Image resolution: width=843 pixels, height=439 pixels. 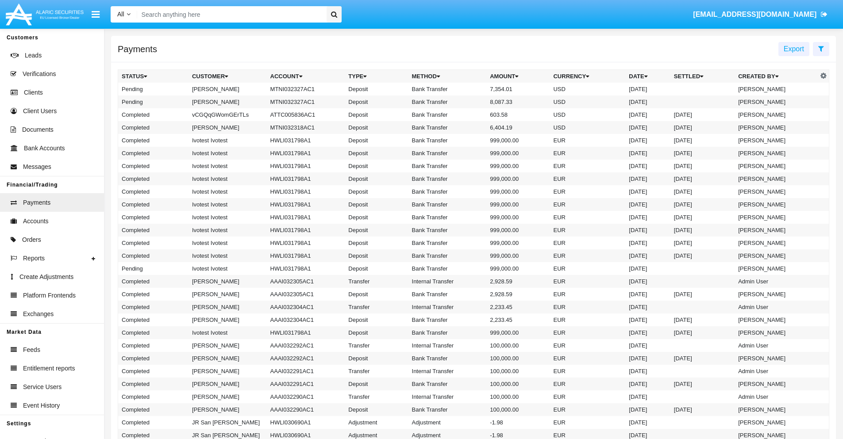 I want to click on img: Logo image, so click(x=45, y=14).